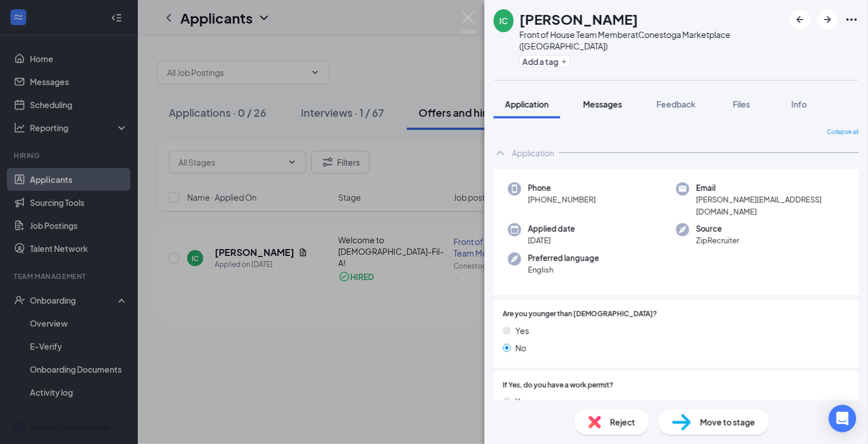 The image size is (868, 444). Describe the element at coordinates (603, 104) in the screenshot. I see `span: Messages` at that location.